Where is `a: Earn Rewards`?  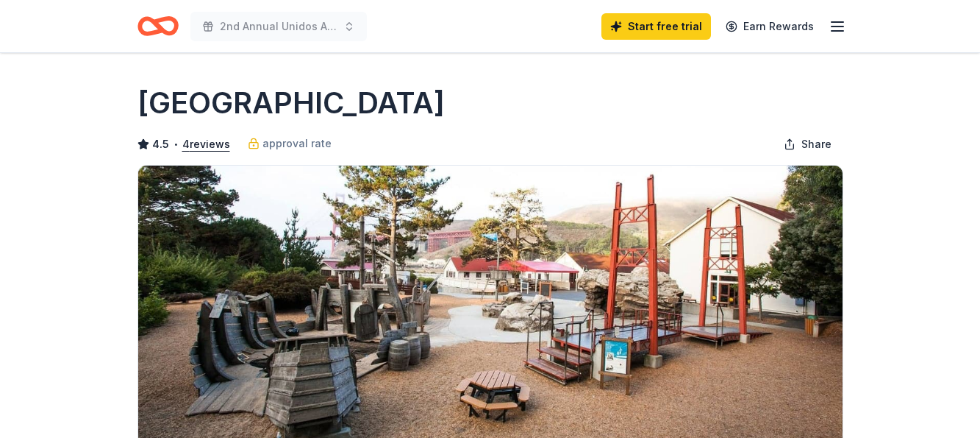
a: Earn Rewards is located at coordinates (770, 27).